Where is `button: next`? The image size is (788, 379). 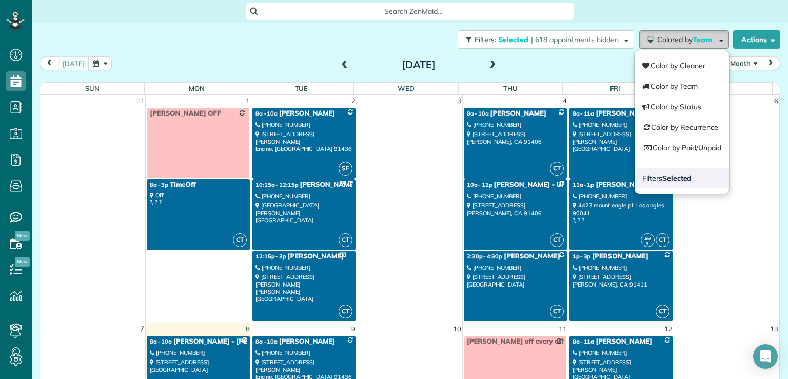 button: next is located at coordinates (771, 63).